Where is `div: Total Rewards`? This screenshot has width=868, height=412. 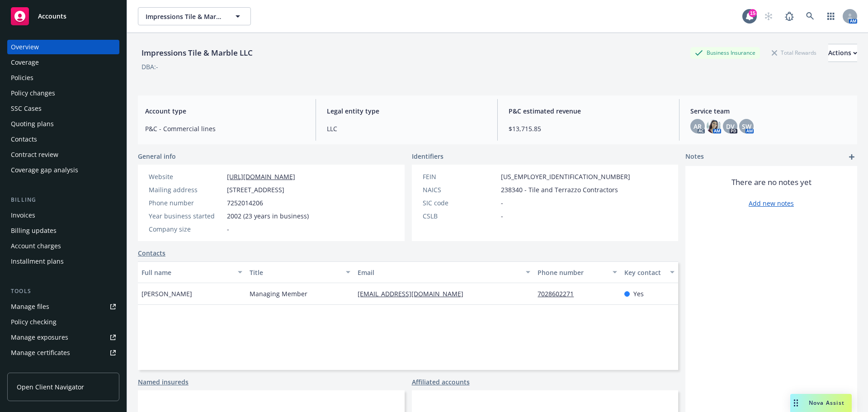 div: Total Rewards is located at coordinates (794, 52).